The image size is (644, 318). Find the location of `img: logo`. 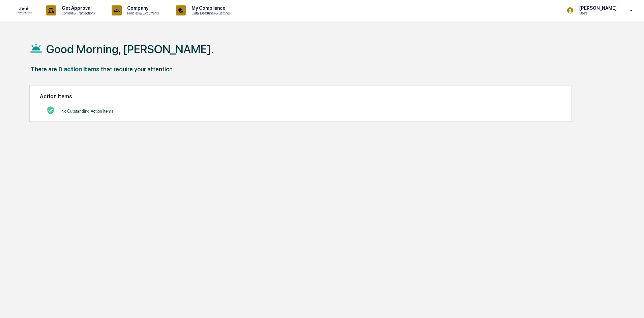

img: logo is located at coordinates (24, 11).